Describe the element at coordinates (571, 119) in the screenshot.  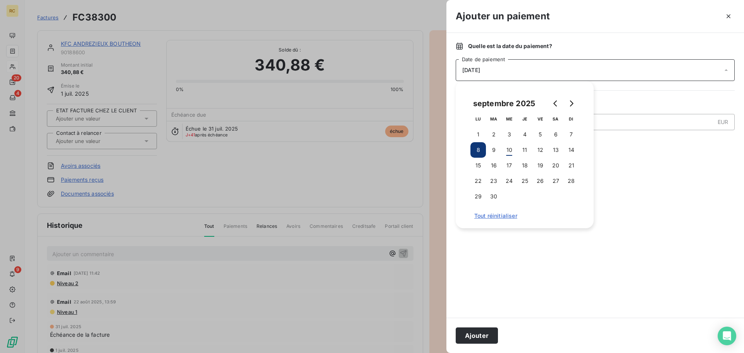
I see `th: dimanche` at that location.